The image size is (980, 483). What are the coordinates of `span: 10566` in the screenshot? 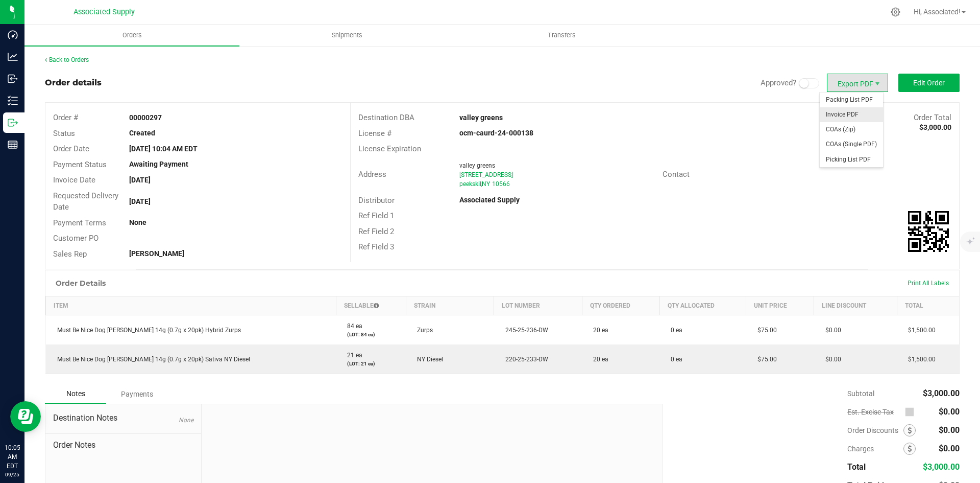 It's located at (501, 184).